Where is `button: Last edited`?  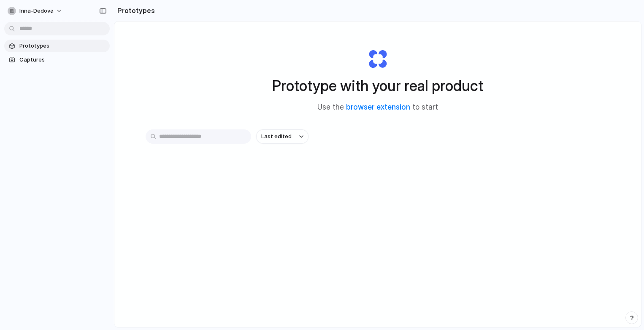 button: Last edited is located at coordinates (282, 137).